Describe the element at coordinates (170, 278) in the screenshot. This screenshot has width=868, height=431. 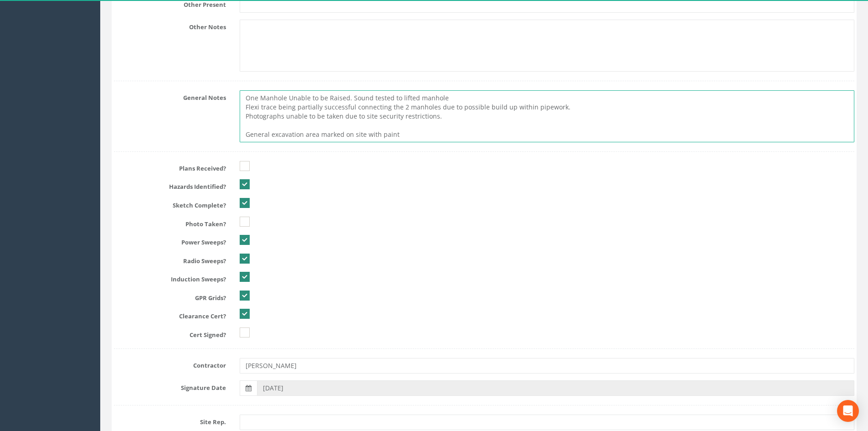
I see `label: Induction Sweeps?` at that location.